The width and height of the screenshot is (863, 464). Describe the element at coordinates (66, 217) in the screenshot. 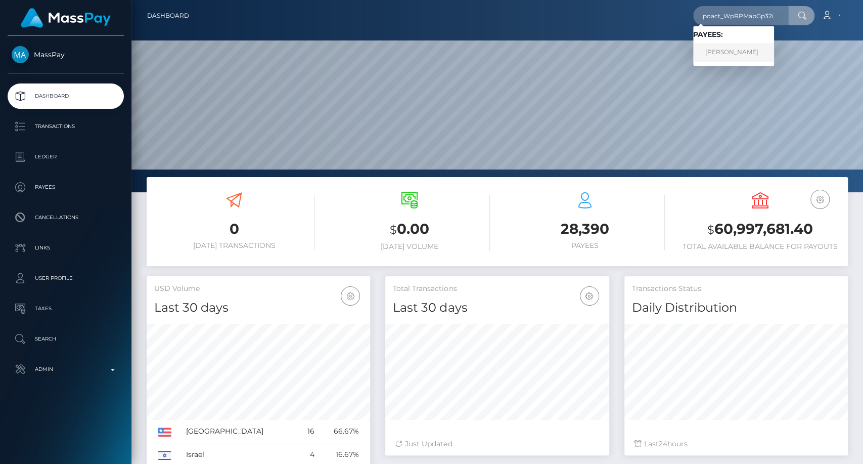

I see `a: Cancellations` at that location.